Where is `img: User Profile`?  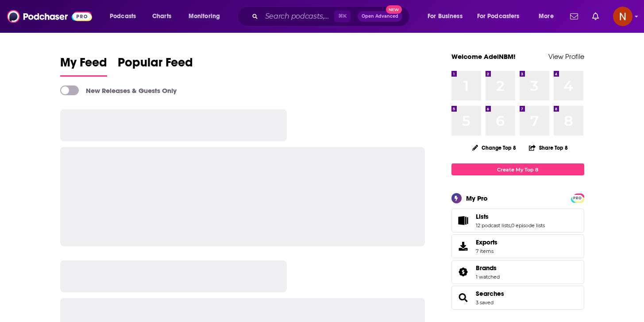 img: User Profile is located at coordinates (623, 17).